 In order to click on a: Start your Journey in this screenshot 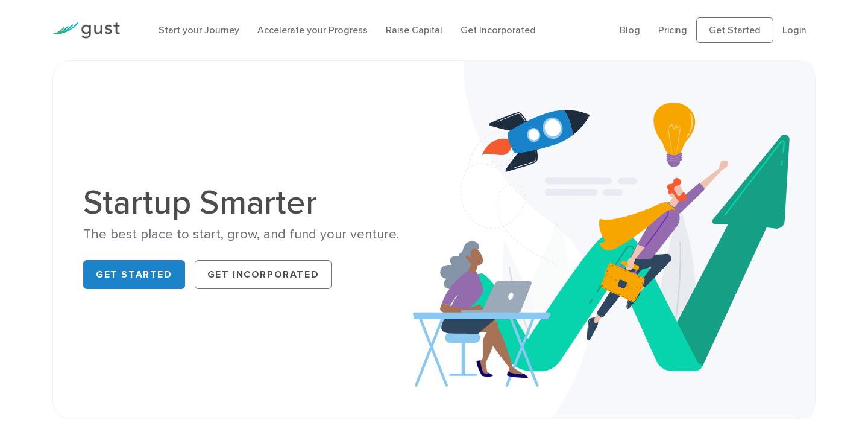, I will do `click(199, 29)`.